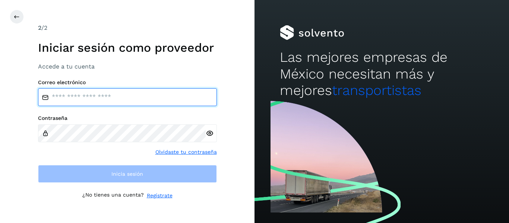 The width and height of the screenshot is (509, 223). What do you see at coordinates (159, 196) in the screenshot?
I see `a: Regístrate` at bounding box center [159, 196].